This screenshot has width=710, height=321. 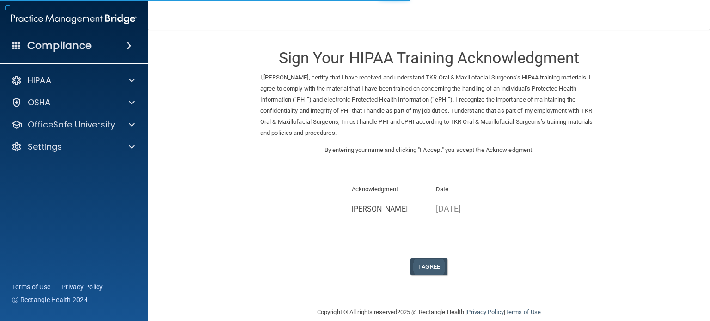 What do you see at coordinates (45, 147) in the screenshot?
I see `p: Settings` at bounding box center [45, 147].